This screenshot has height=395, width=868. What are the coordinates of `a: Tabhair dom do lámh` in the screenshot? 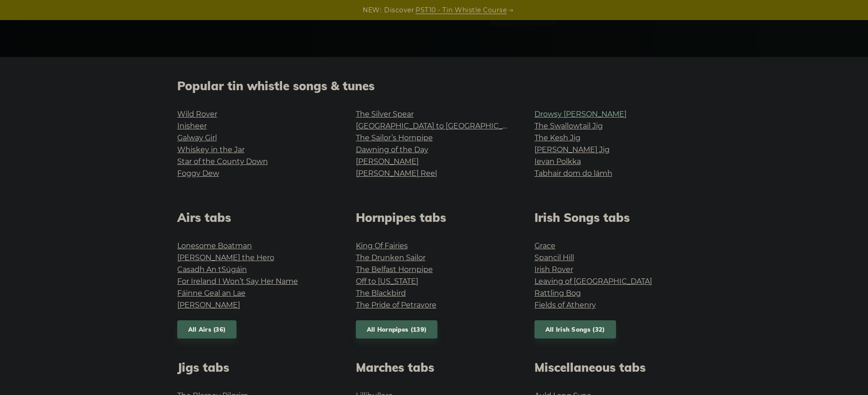 It's located at (573, 173).